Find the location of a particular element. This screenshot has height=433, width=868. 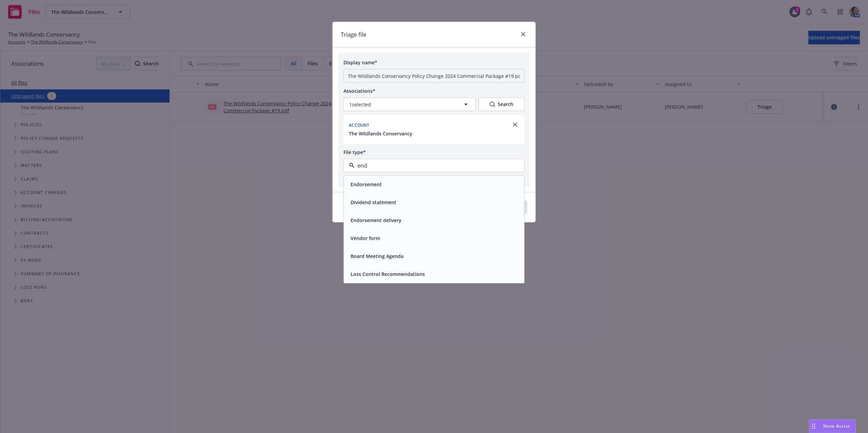

span: File type* is located at coordinates (355, 152).